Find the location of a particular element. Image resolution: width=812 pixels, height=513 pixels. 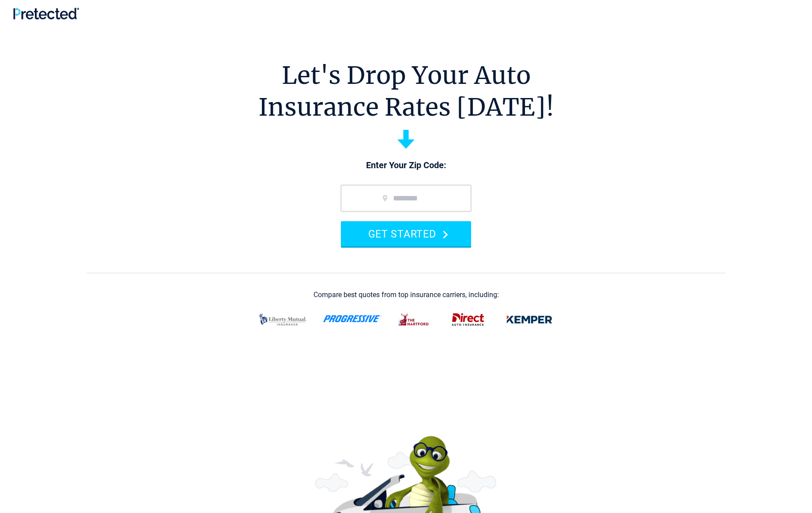

img: liberty is located at coordinates (283, 320).